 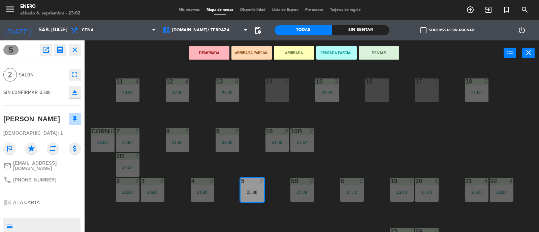 What do you see at coordinates (466, 82) in the screenshot?
I see `div: 18` at bounding box center [466, 82].